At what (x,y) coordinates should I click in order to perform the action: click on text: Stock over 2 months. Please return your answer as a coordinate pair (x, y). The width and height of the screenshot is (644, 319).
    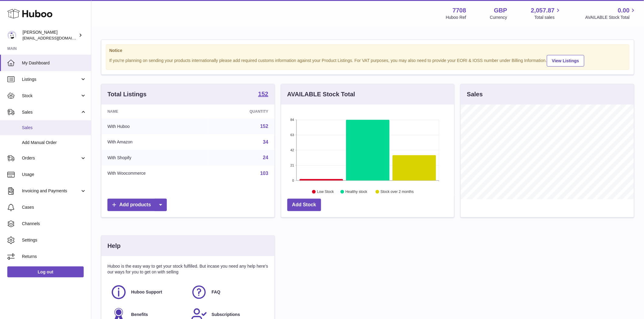
    Looking at the image, I should click on (397, 192).